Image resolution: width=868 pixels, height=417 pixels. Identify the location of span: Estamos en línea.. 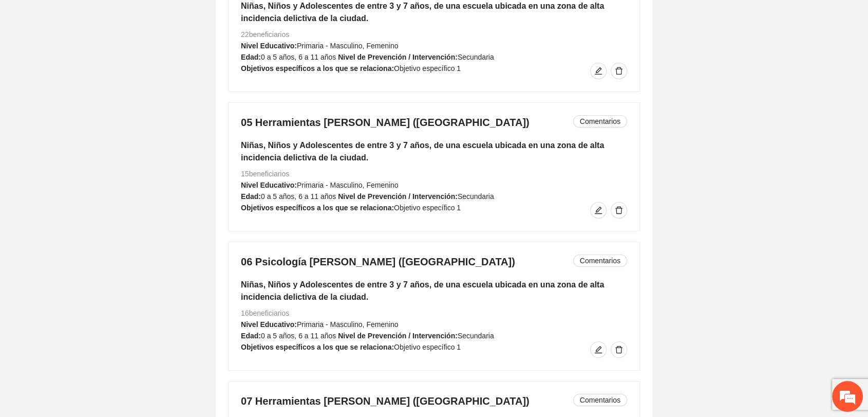
(101, 189).